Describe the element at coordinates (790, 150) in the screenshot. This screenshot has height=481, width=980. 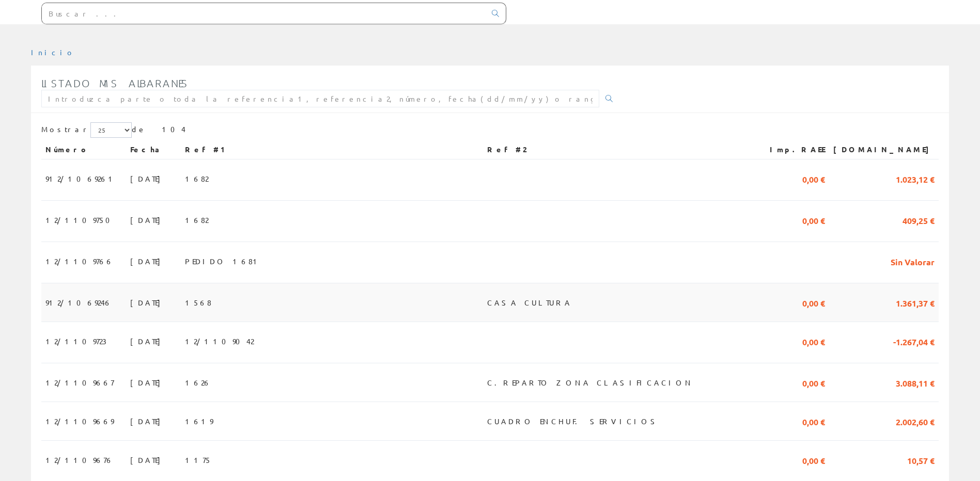
I see `th: Imp.RAEE` at that location.